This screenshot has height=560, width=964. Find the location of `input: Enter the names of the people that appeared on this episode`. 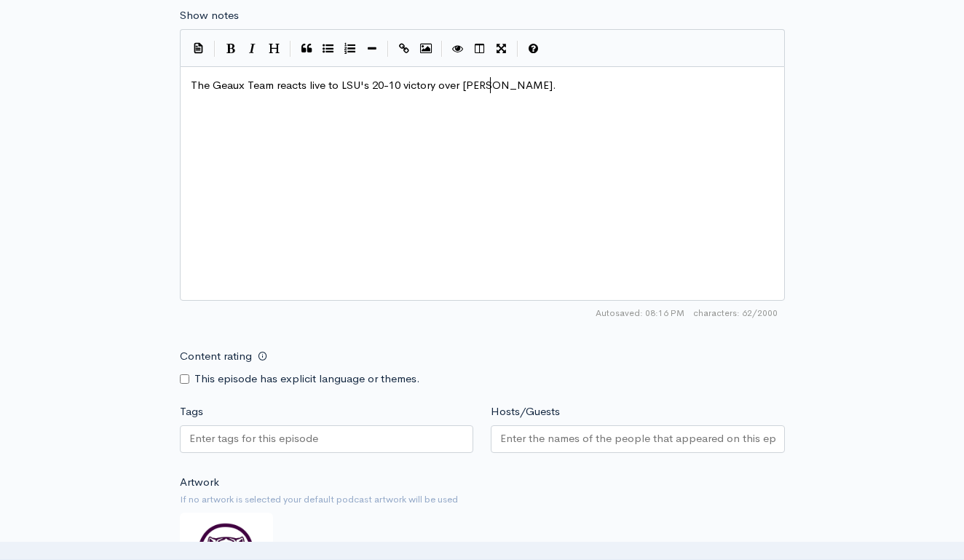

input: Enter the names of the people that appeared on this episode is located at coordinates (638, 439).